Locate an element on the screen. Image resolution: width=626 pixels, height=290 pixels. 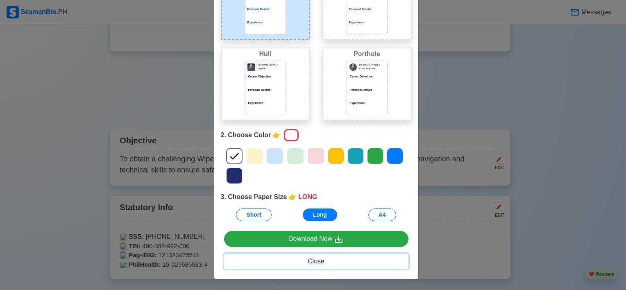
div: Hull is located at coordinates (266, 54).